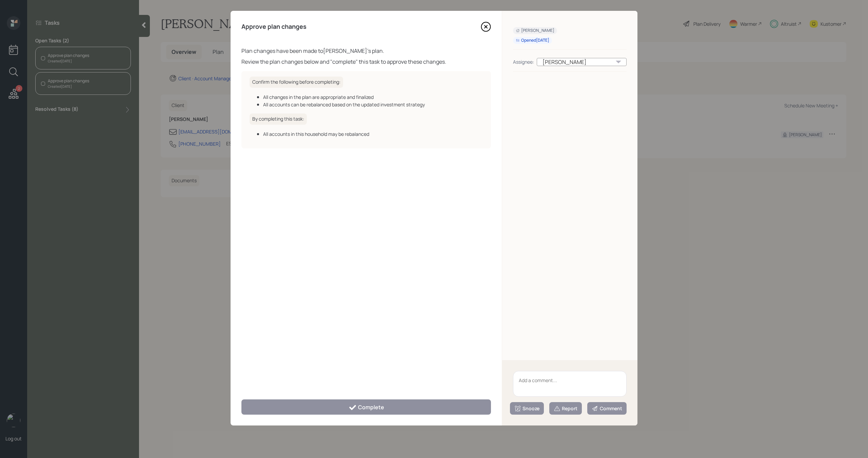 The image size is (868, 458). What do you see at coordinates (296, 82) in the screenshot?
I see `h6: Confirm the following before completing:` at bounding box center [296, 82].